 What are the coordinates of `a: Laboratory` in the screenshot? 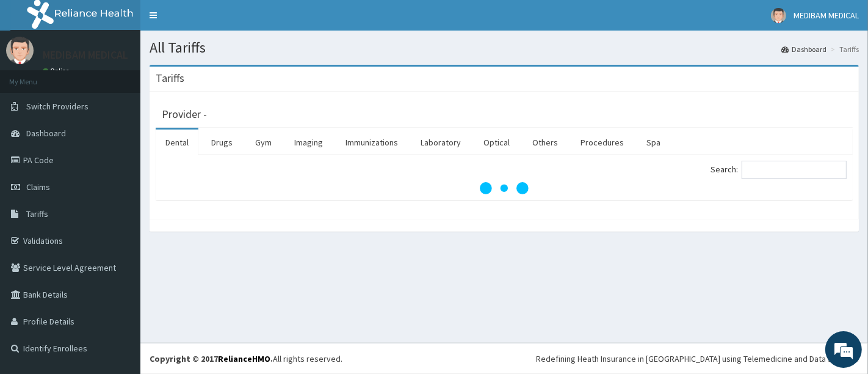 It's located at (441, 143).